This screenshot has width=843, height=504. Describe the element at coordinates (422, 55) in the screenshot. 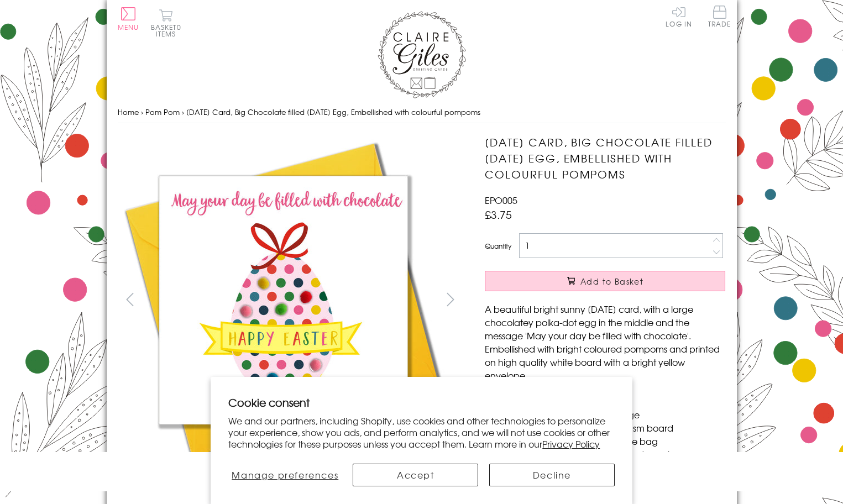

I see `img: Claire Giles Greetings Cards` at that location.